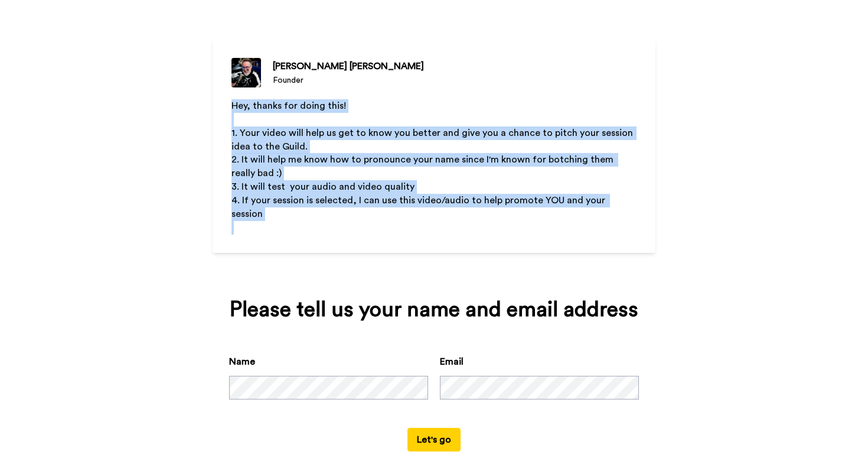 Image resolution: width=868 pixels, height=471 pixels. I want to click on label: Email, so click(452, 361).